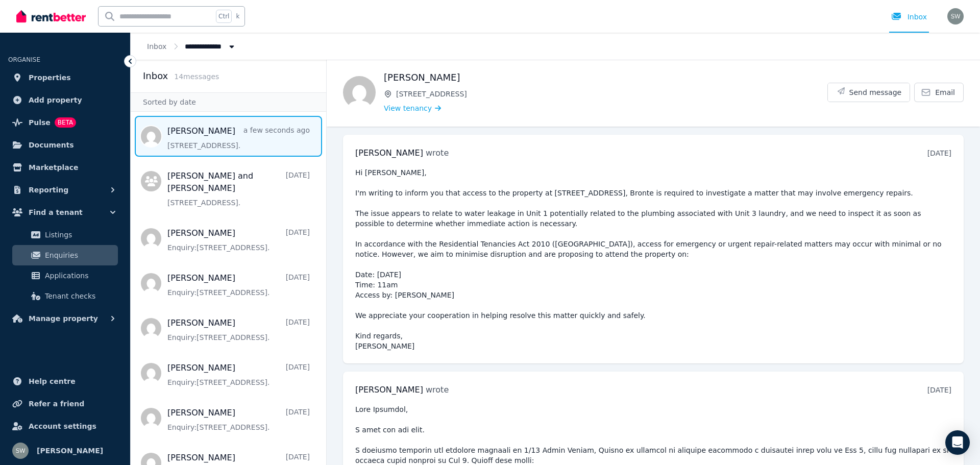 The width and height of the screenshot is (980, 465). Describe the element at coordinates (64, 122) in the screenshot. I see `a: PulseBETA` at that location.